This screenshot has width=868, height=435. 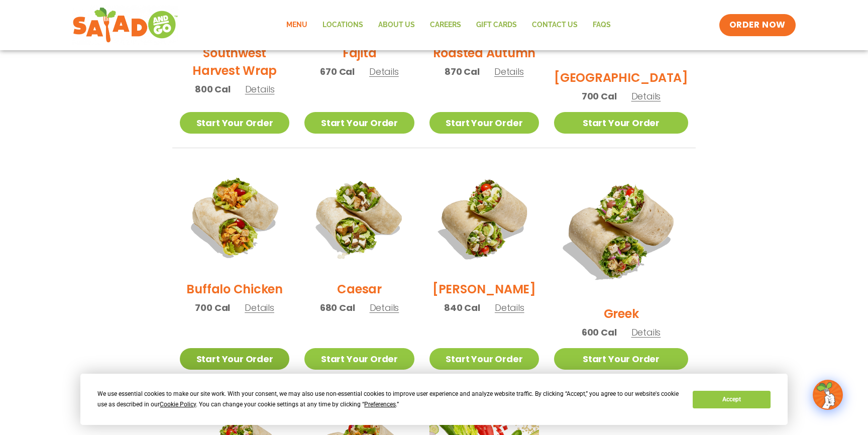 I want to click on img: wpChatIcon, so click(x=828, y=395).